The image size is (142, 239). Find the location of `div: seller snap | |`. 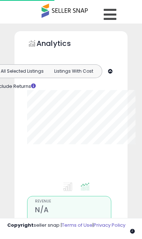

div: seller snap | | is located at coordinates (66, 226).